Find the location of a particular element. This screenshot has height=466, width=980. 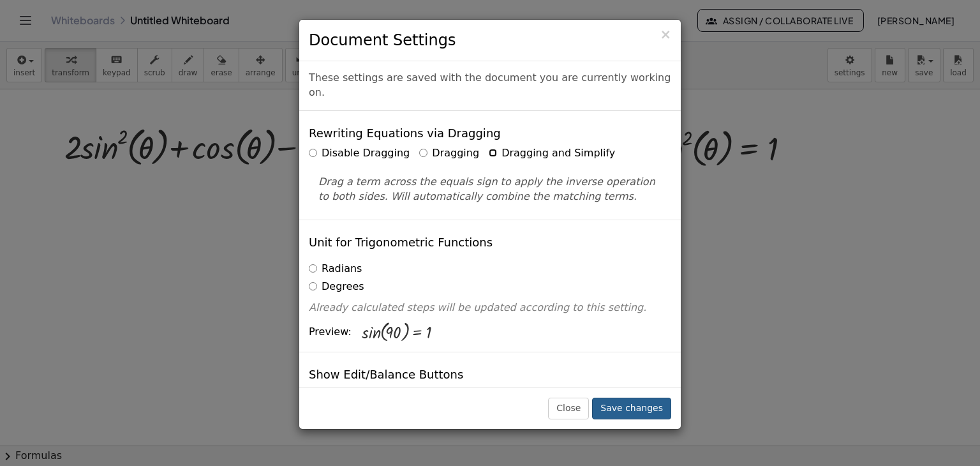

input: Dragging is located at coordinates (423, 153).